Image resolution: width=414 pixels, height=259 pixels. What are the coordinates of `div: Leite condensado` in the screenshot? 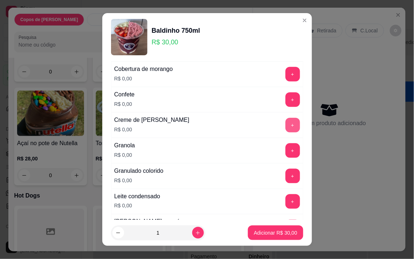 It's located at (137, 197).